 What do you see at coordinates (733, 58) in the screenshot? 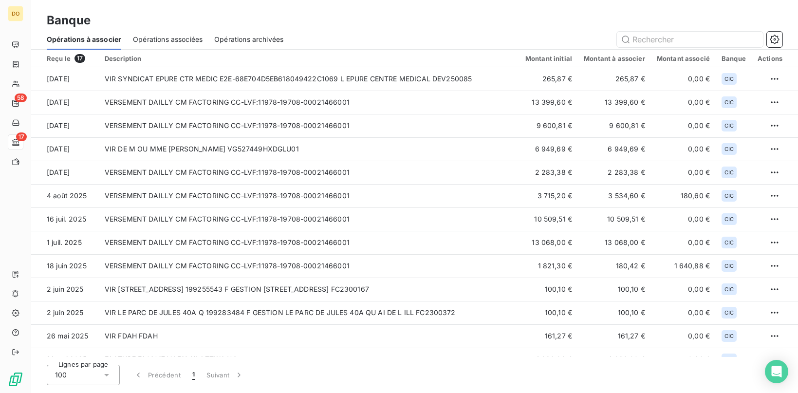
I see `div: Banque` at bounding box center [733, 58].